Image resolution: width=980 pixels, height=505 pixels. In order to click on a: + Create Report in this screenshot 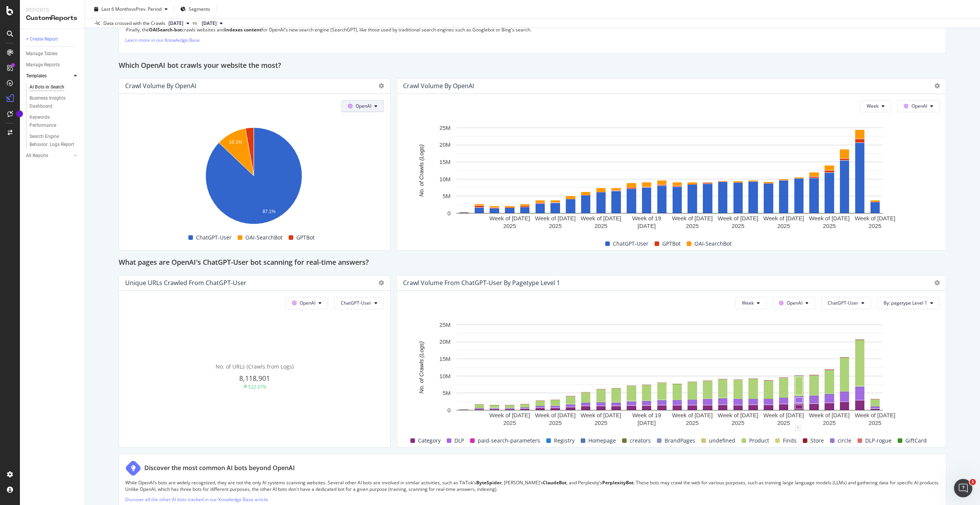, I will do `click(52, 39)`.